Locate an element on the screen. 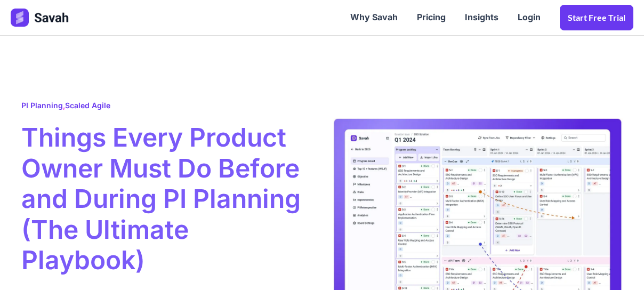 Image resolution: width=644 pixels, height=290 pixels. a: Why Savah is located at coordinates (373, 18).